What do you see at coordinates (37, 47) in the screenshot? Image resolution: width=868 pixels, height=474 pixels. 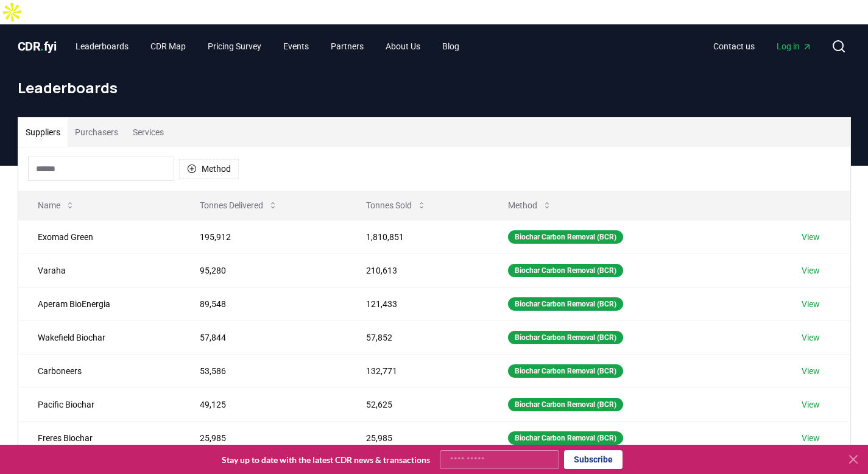 I see `span: CDR fyi` at bounding box center [37, 47].